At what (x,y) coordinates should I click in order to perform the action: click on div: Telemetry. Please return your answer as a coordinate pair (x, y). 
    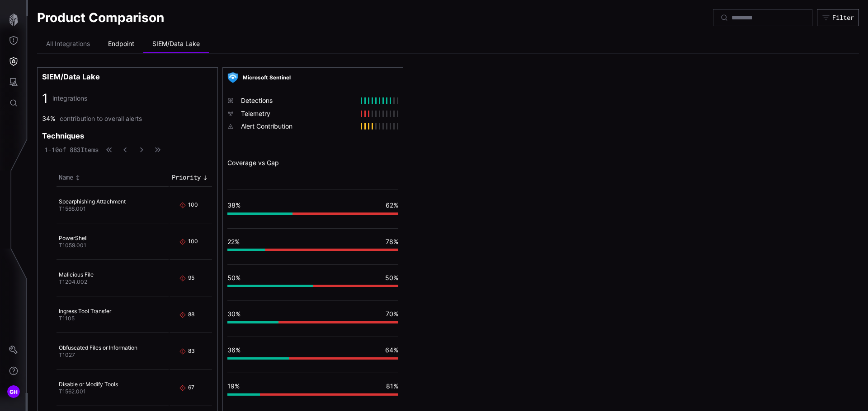
    Looking at the image, I should click on (299, 113).